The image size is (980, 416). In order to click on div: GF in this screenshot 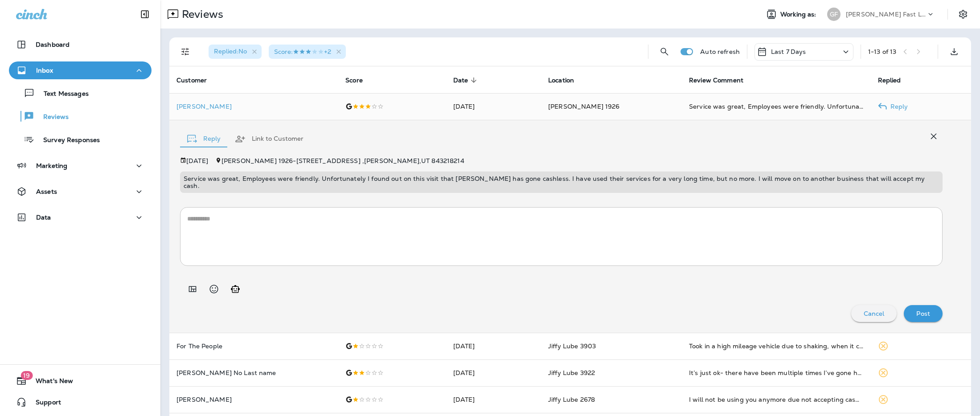, I will do `click(834, 14)`.